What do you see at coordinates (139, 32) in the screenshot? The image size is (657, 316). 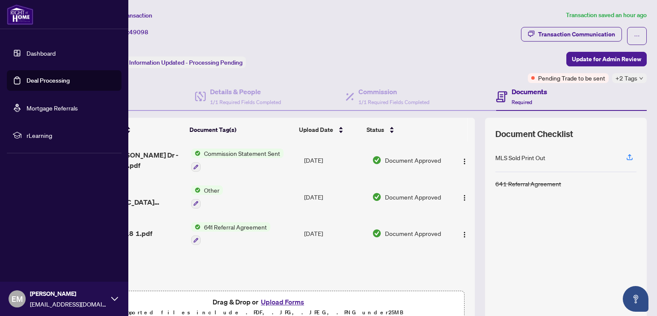 I see `span: 49098` at bounding box center [139, 32].